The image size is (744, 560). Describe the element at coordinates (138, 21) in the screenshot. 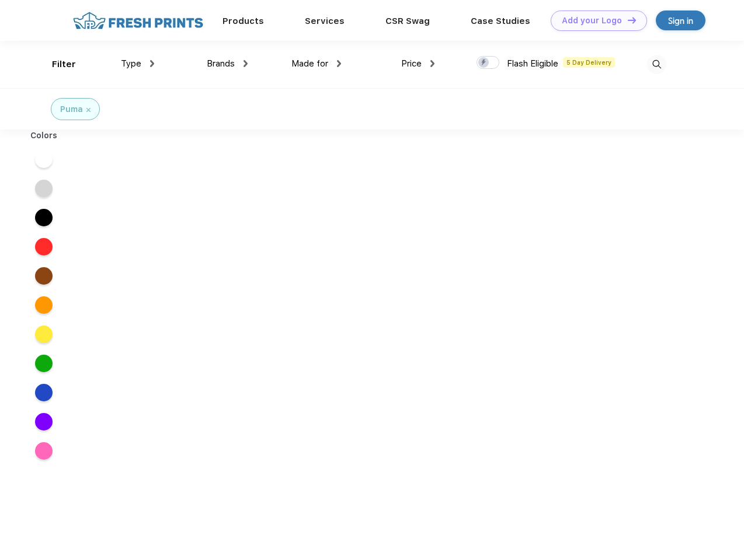

I see `img: fo%20logo%202.webp` at that location.